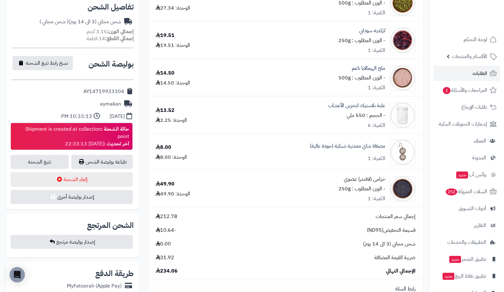 The image size is (504, 292). What do you see at coordinates (474, 107) in the screenshot?
I see `span: طلبات الإرجاع` at bounding box center [474, 107].